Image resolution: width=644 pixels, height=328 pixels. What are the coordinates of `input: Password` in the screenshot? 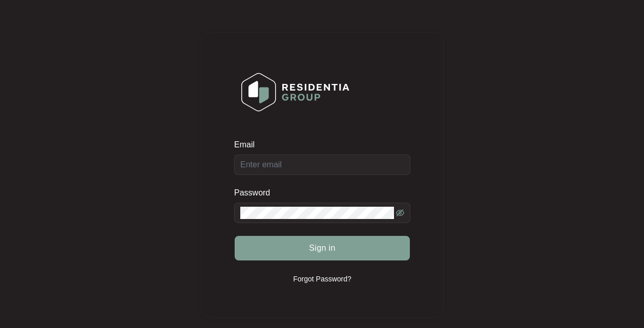 It's located at (317, 213).